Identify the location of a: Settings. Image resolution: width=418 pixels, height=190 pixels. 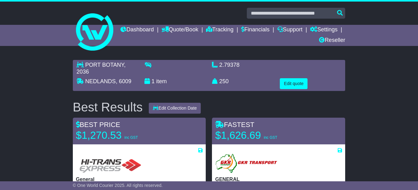
(324, 30).